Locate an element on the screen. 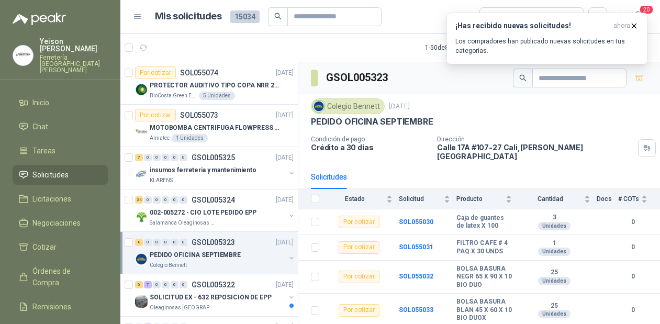 The height and width of the screenshot is (324, 660). div: Todas is located at coordinates (497, 17).